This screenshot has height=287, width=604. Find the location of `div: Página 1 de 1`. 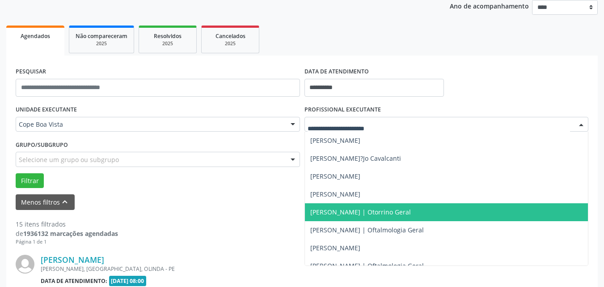

div: Página 1 de 1 is located at coordinates (67, 242).